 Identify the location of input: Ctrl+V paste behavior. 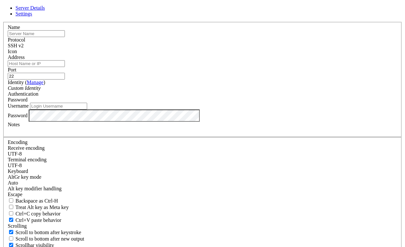
(11, 220).